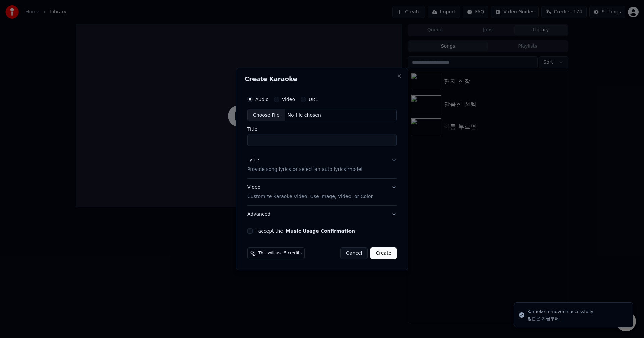 This screenshot has height=338, width=644. What do you see at coordinates (266, 115) in the screenshot?
I see `div: Choose File` at bounding box center [266, 115].